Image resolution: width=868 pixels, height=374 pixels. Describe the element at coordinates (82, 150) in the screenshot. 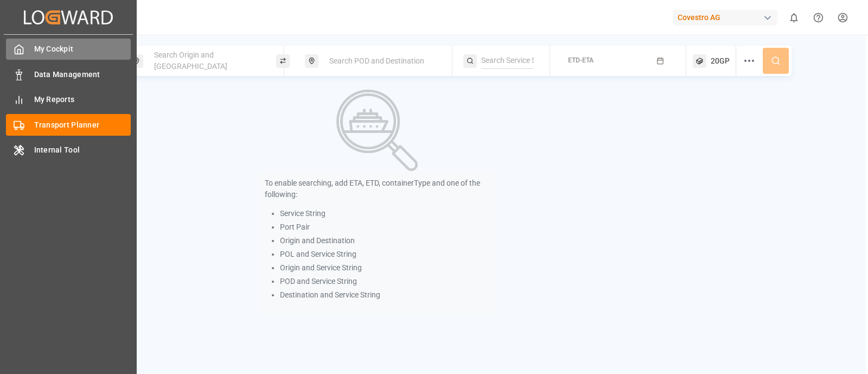

I see `span: Internal Tool` at that location.